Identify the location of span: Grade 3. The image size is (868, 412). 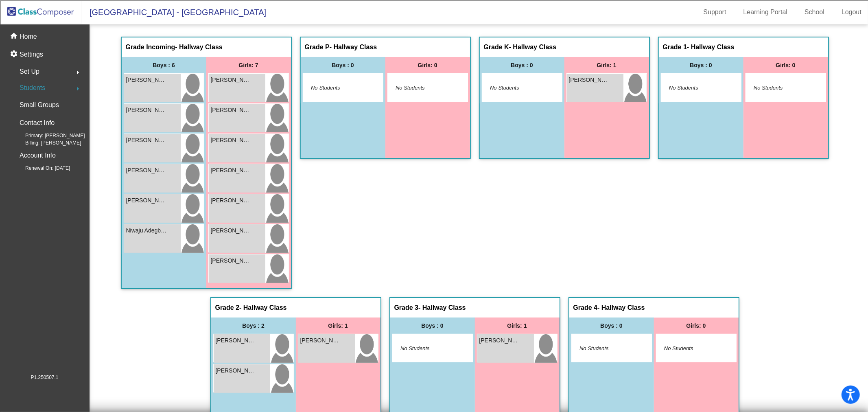
(407, 308).